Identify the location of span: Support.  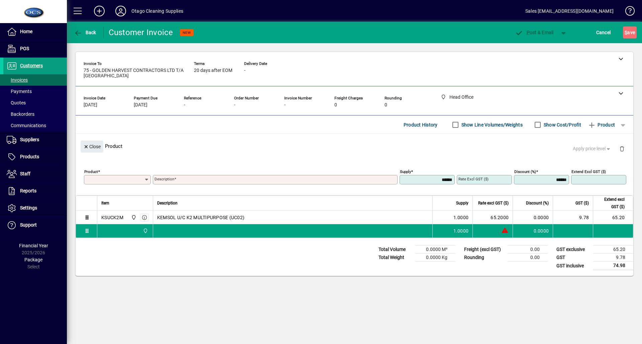
(28, 225).